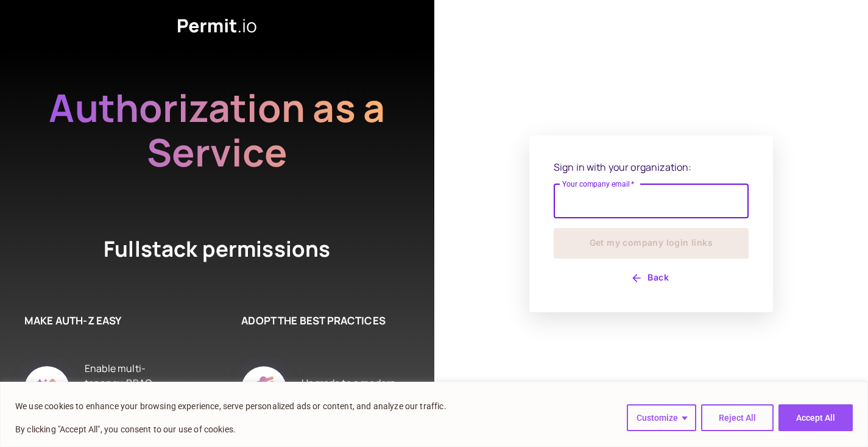  I want to click on div: Enable multi-tenancy, RBAC, ABAC, and more in a snap, so click(132, 390).